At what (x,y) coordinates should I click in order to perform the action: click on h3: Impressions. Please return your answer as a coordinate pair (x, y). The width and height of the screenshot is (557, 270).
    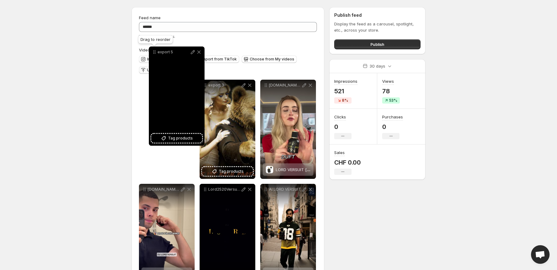
    Looking at the image, I should click on (346, 81).